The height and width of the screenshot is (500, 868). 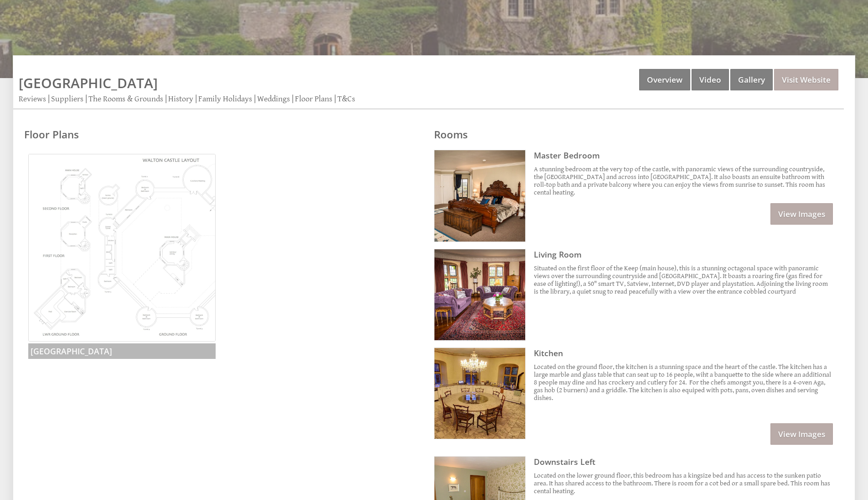 What do you see at coordinates (806, 79) in the screenshot?
I see `a: Visit Website` at bounding box center [806, 79].